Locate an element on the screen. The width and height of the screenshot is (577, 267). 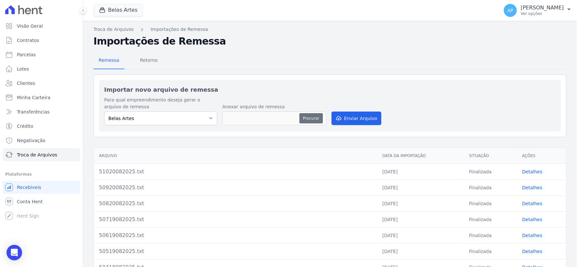
span: Lotes is located at coordinates (23, 69).